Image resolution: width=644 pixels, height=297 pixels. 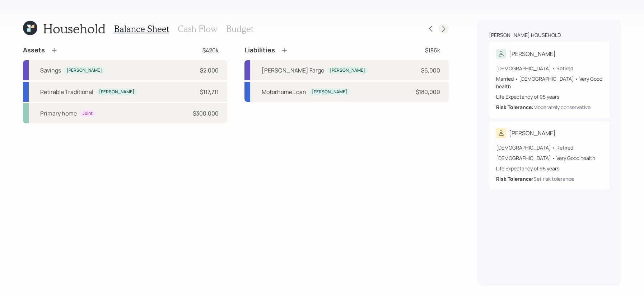 I want to click on div: $186k, so click(x=433, y=50).